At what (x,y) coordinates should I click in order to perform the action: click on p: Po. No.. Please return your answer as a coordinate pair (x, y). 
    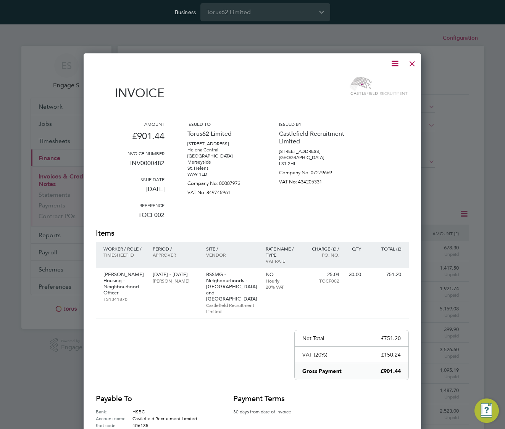
    Looking at the image, I should click on (322, 255).